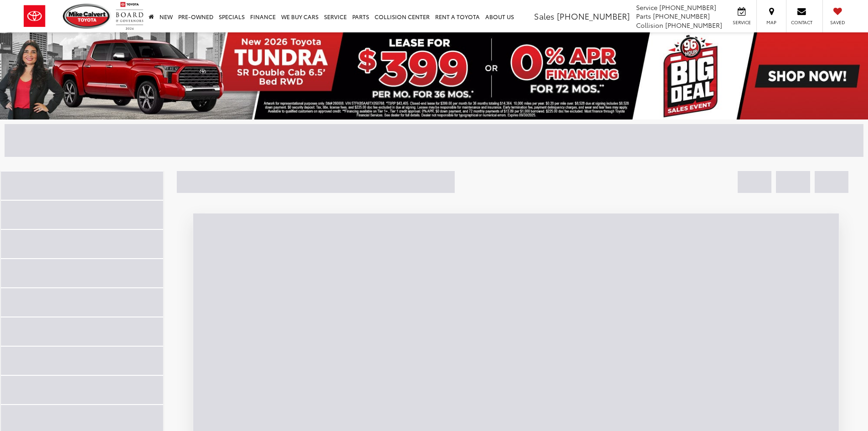 This screenshot has width=868, height=431. What do you see at coordinates (772, 22) in the screenshot?
I see `span: Map` at bounding box center [772, 22].